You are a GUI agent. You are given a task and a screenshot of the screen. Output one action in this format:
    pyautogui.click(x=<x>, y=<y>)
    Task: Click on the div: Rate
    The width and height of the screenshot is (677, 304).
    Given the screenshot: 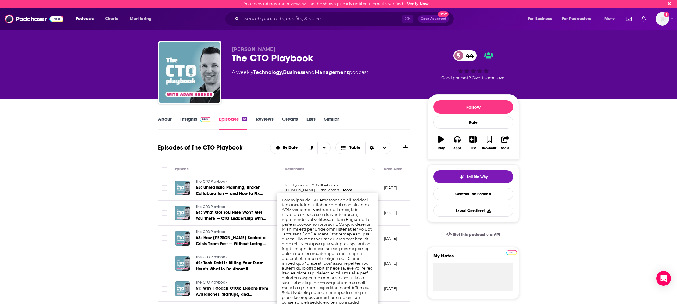 What is the action you would take?
    pyautogui.click(x=473, y=122)
    